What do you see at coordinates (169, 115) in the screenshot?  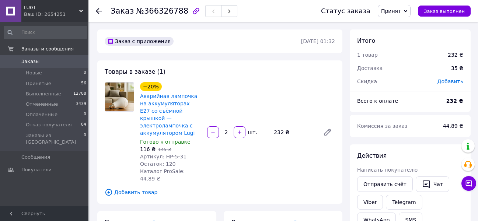 I see `a: Аварийная лампочка на аккумуляторах E27 со съёмной крышкой — электролампочка с аккумулятором Lugi` at bounding box center [169, 115].